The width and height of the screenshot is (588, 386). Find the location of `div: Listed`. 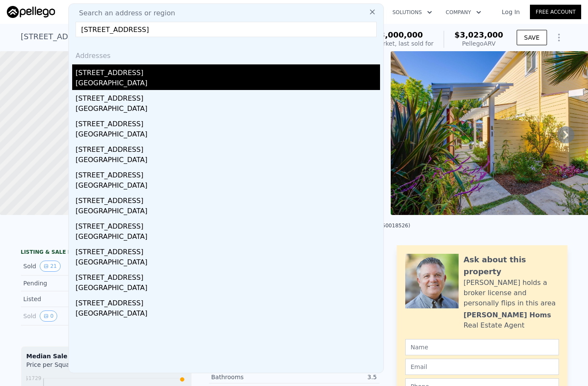

div: Listed is located at coordinates (61, 299).